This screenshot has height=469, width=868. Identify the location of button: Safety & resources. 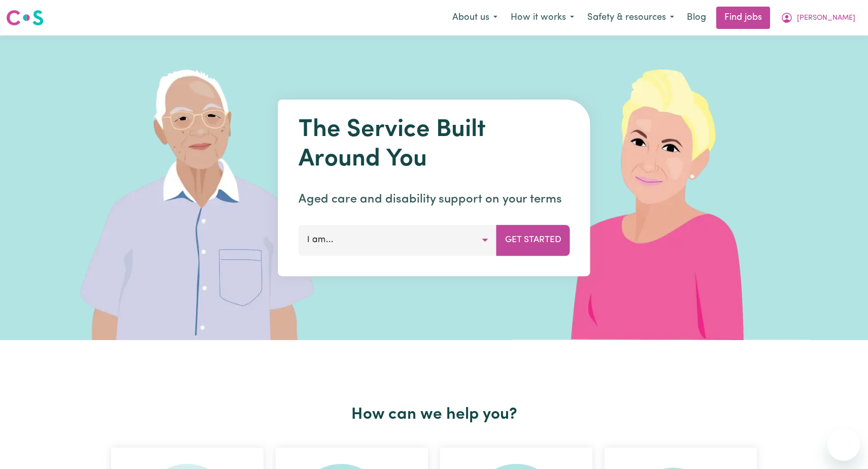
(631, 18).